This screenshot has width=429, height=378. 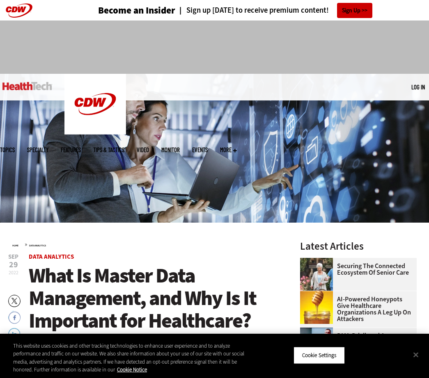 I want to click on span: 2022, so click(x=14, y=273).